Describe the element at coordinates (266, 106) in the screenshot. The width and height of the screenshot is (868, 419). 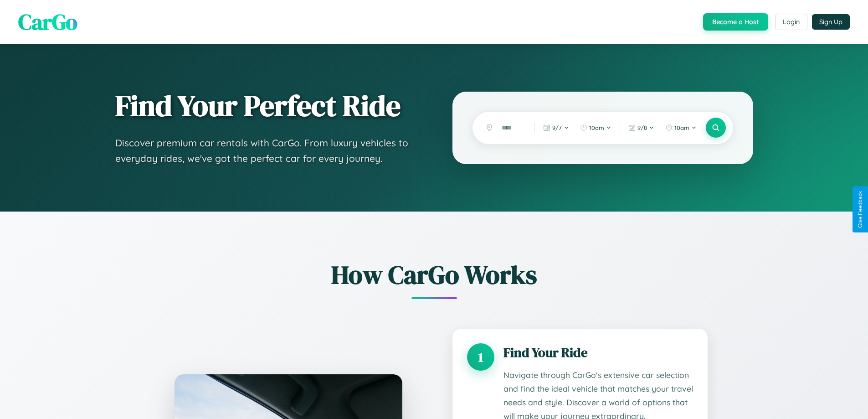
I see `h1: Find Your Perfect Ride` at that location.